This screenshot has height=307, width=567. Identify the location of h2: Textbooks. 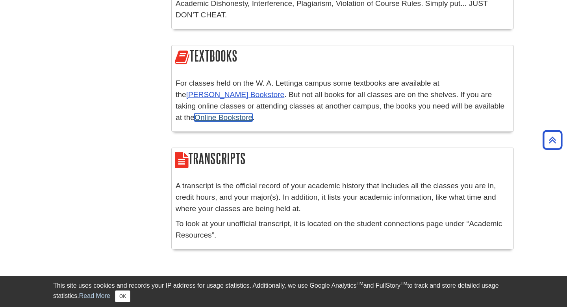
(343, 56).